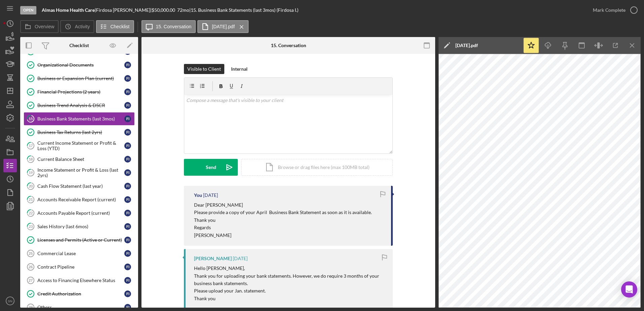  I want to click on a: 19Income Statement or Profit & Loss (last 2yrs)FI, so click(79, 173).